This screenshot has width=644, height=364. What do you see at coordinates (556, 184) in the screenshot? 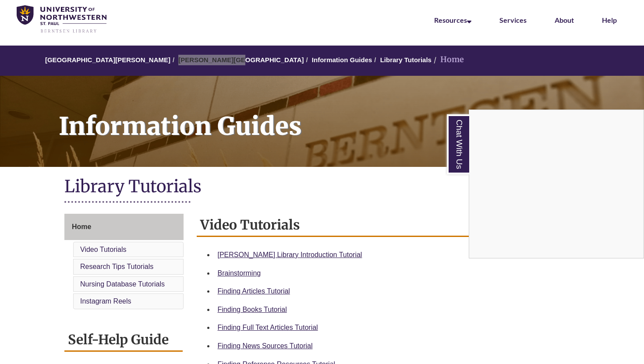
I see `div: Chat With Us` at bounding box center [556, 184].